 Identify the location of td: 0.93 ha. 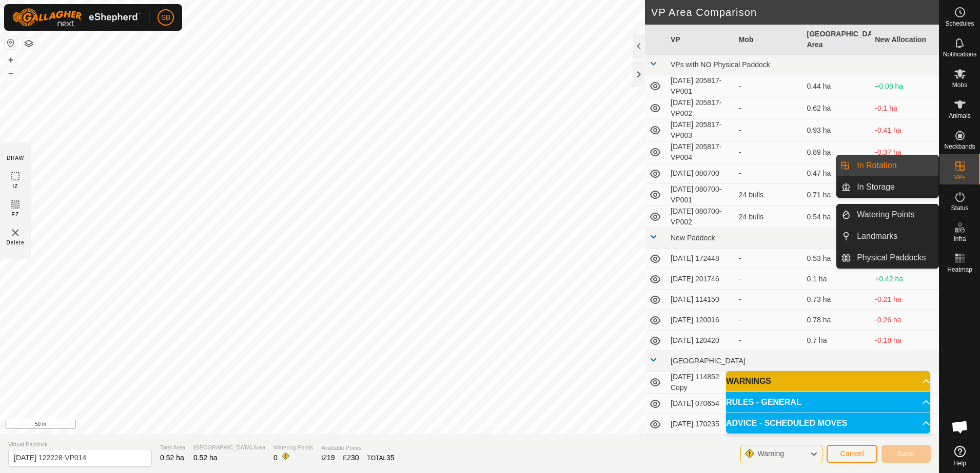
(837, 130).